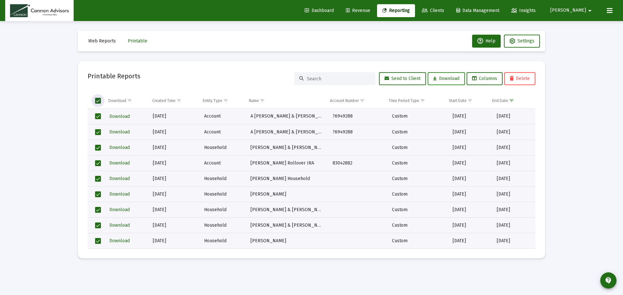 Image resolution: width=623 pixels, height=295 pixels. Describe the element at coordinates (137, 41) in the screenshot. I see `button: Printable` at that location.